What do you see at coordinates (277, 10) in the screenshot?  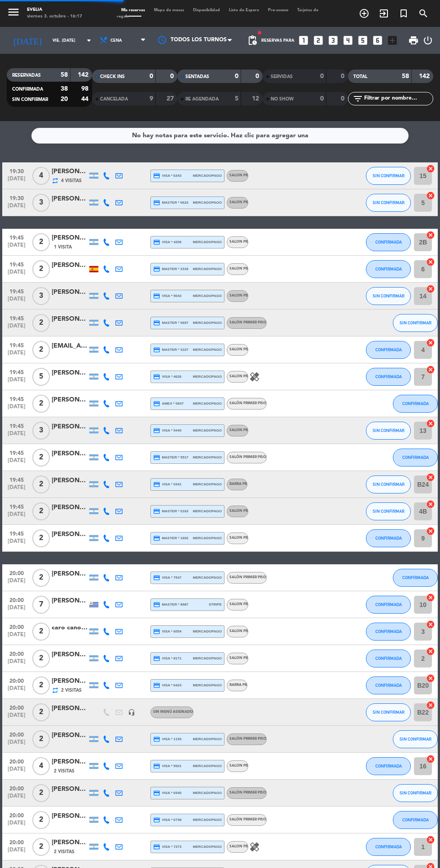 I see `span: Pre-acceso` at bounding box center [277, 10].